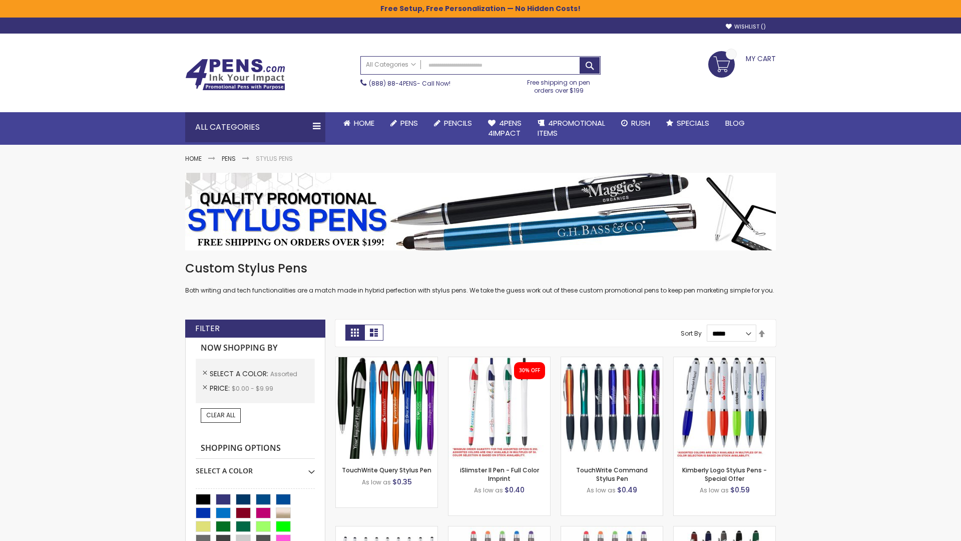  Describe the element at coordinates (740, 490) in the screenshot. I see `span: $0.59` at that location.